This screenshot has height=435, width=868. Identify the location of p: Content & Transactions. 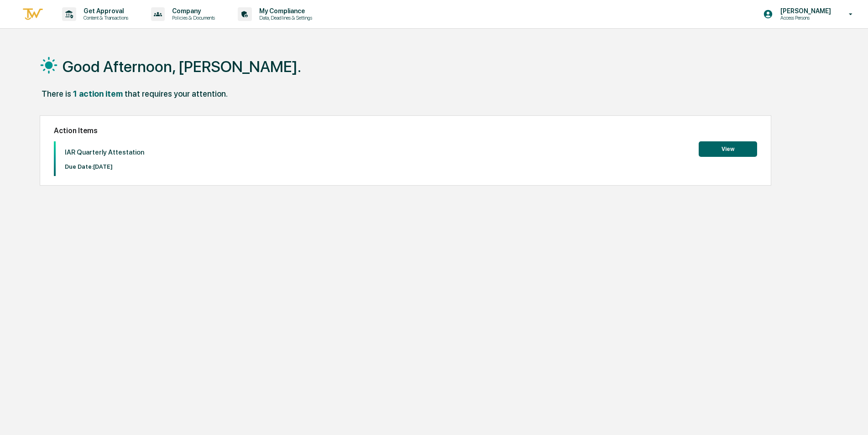
(105, 18).